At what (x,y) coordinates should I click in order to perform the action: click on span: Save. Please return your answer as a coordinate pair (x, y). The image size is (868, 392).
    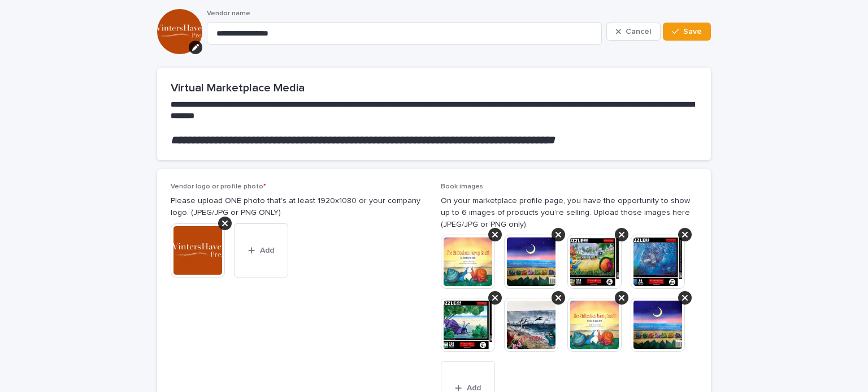
    Looking at the image, I should click on (692, 32).